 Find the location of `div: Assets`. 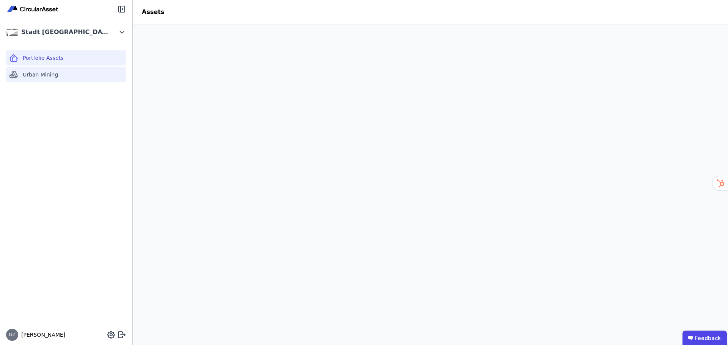

div: Assets is located at coordinates (153, 12).